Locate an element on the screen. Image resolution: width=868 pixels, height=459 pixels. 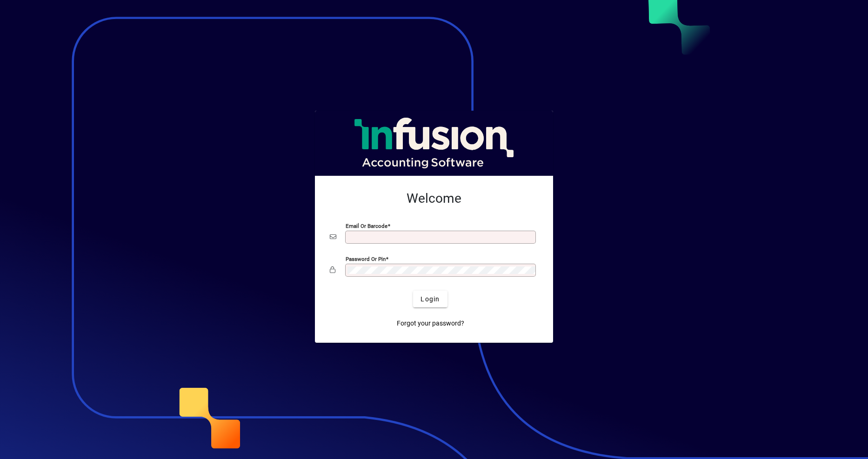
span: Login is located at coordinates (430, 299).